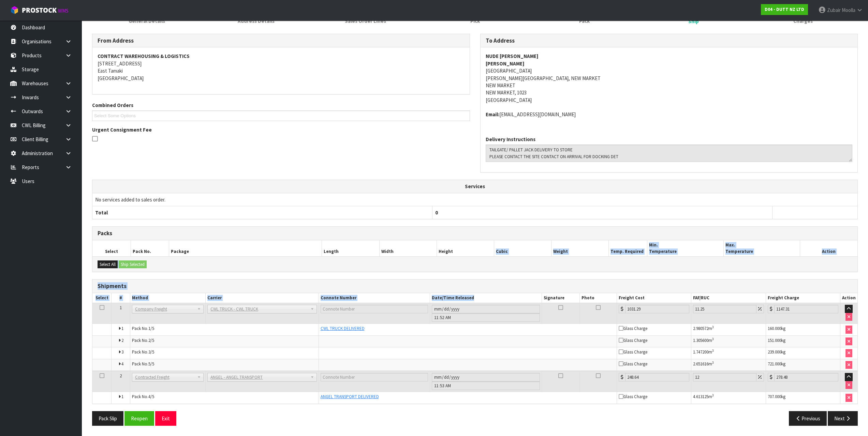 The height and width of the screenshot is (436, 868). I want to click on a: D04 - DUTT NZ LTD, so click(785, 10).